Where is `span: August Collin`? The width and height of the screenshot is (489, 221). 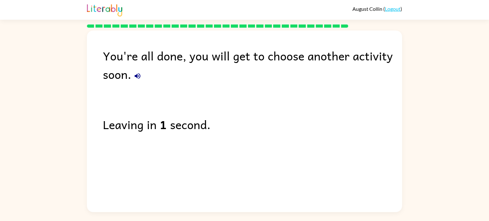 span: August Collin is located at coordinates (367, 9).